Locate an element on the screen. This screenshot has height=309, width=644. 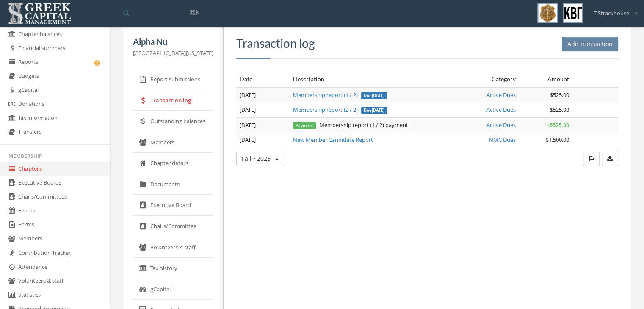
div: Description is located at coordinates (370, 79).